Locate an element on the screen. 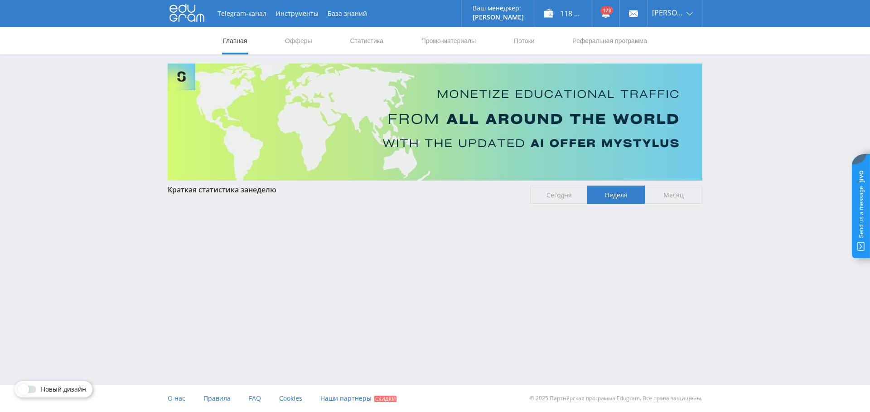  a: FAQ is located at coordinates (255, 398).